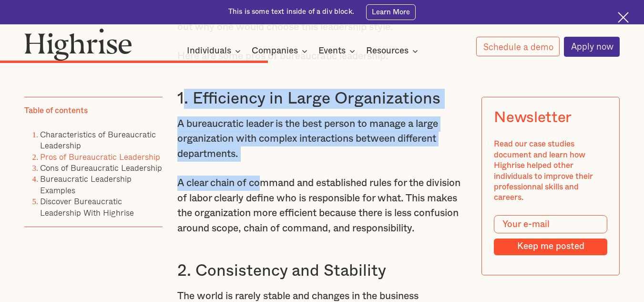  What do you see at coordinates (551, 235) in the screenshot?
I see `form: Modal Form` at bounding box center [551, 235].